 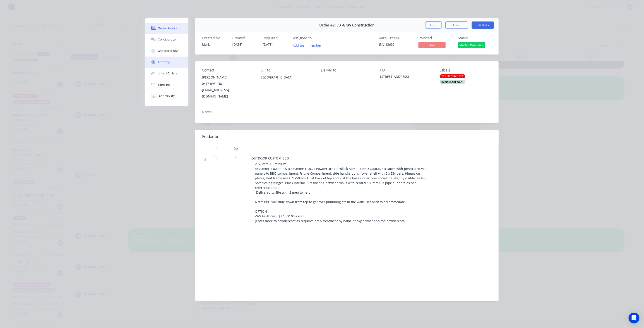 I want to click on div: PO, so click(x=406, y=70).